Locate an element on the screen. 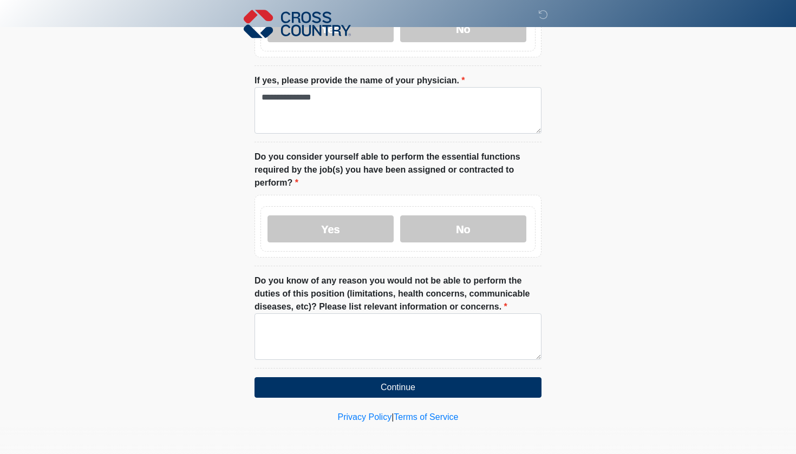 This screenshot has height=454, width=796. label: No is located at coordinates (463, 229).